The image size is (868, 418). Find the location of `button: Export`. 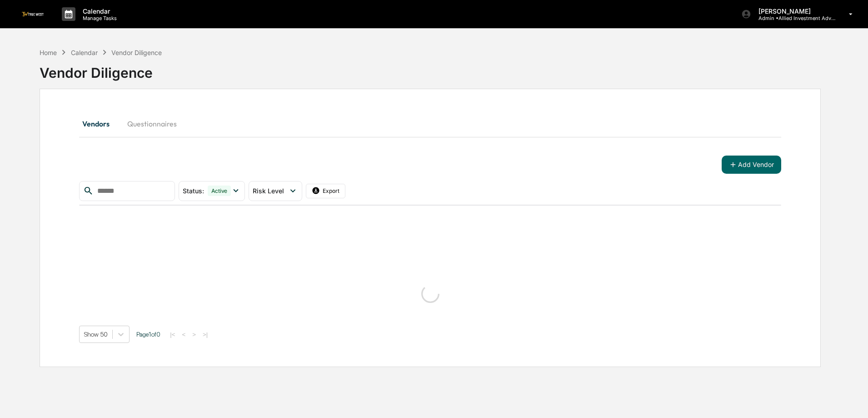

button: Export is located at coordinates (326, 191).